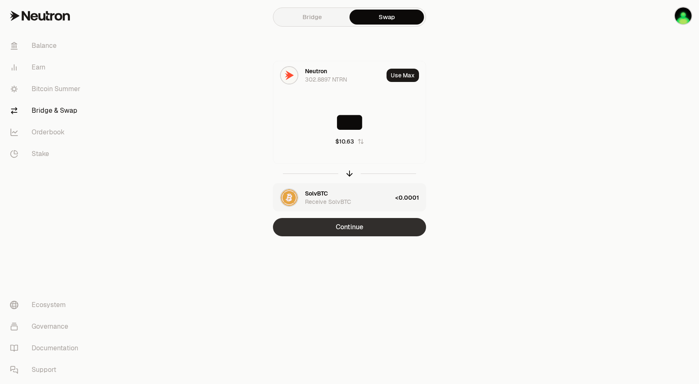 Image resolution: width=699 pixels, height=384 pixels. What do you see at coordinates (47, 370) in the screenshot?
I see `a: Support` at bounding box center [47, 370].